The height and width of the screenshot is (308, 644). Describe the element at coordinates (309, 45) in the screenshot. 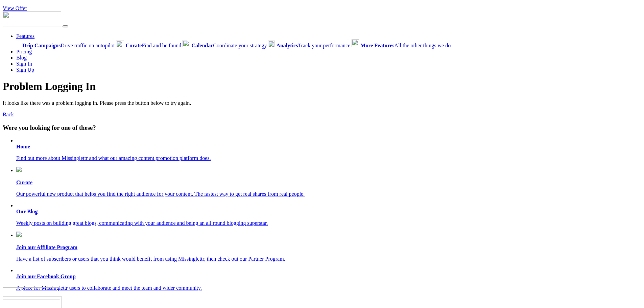

I see `a: AnalyticsTrack your performance` at that location.